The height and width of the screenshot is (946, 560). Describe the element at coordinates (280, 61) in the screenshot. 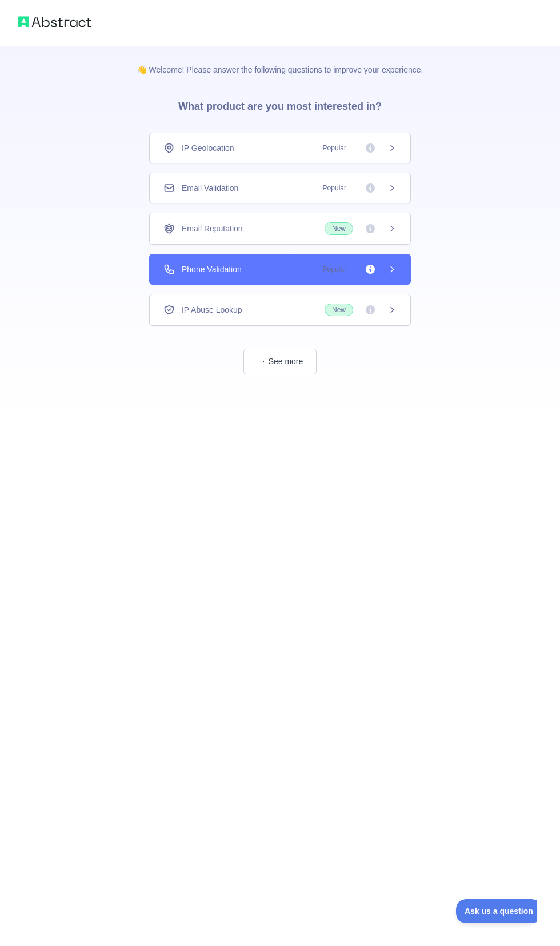

I see `p: 👋 Welcome! Please answer the following questions to improve your experience.` at that location.